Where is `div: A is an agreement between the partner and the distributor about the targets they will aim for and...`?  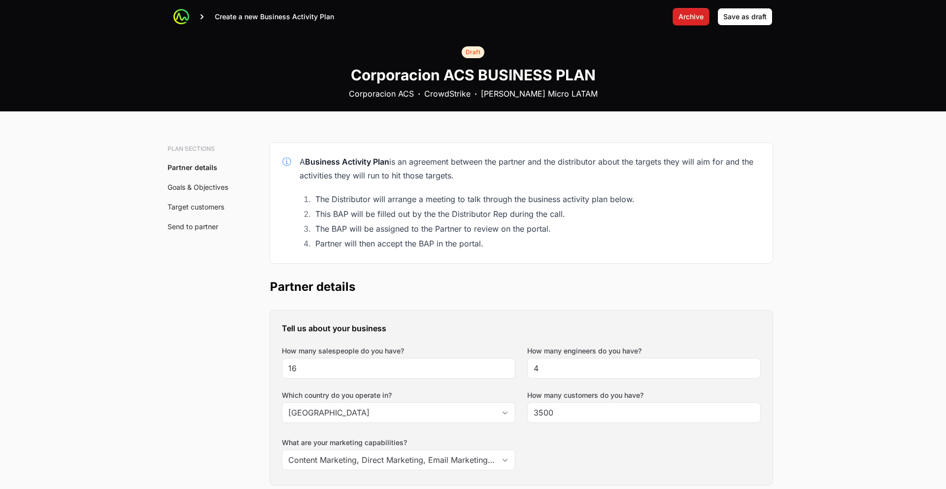
div: A is an agreement between the partner and the distributor about the targets they will aim for and... is located at coordinates (530, 168).